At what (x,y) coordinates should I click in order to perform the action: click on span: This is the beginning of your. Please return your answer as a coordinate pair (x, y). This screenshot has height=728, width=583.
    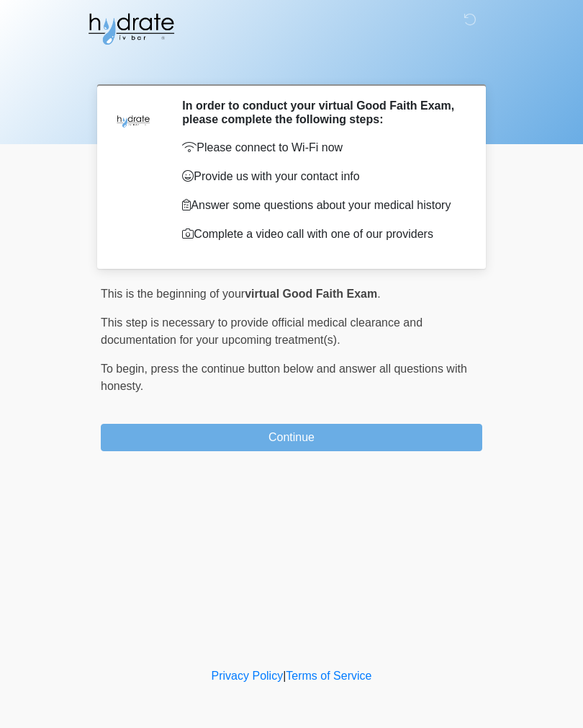
    Looking at the image, I should click on (173, 293).